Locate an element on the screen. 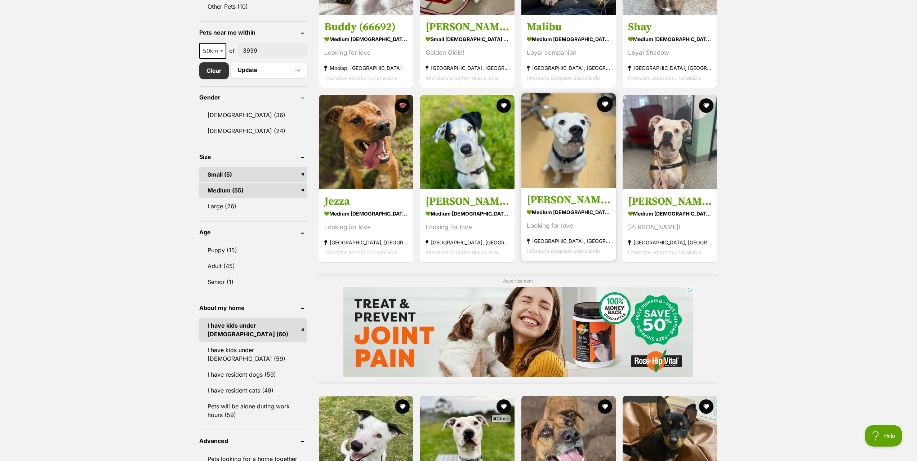 This screenshot has height=461, width=917. header: Size is located at coordinates (253, 157).